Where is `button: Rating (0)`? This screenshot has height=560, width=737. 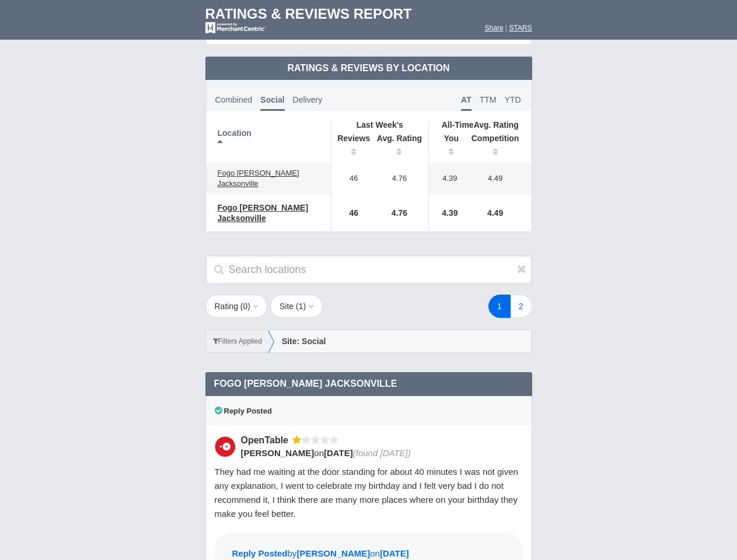
button: Rating (0) is located at coordinates (236, 306).